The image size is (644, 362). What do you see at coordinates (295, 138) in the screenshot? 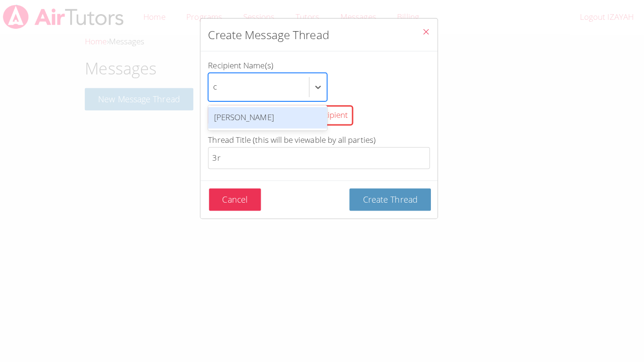
I see `span: Thread Title (this will be viewable by all parties)` at bounding box center [295, 138].